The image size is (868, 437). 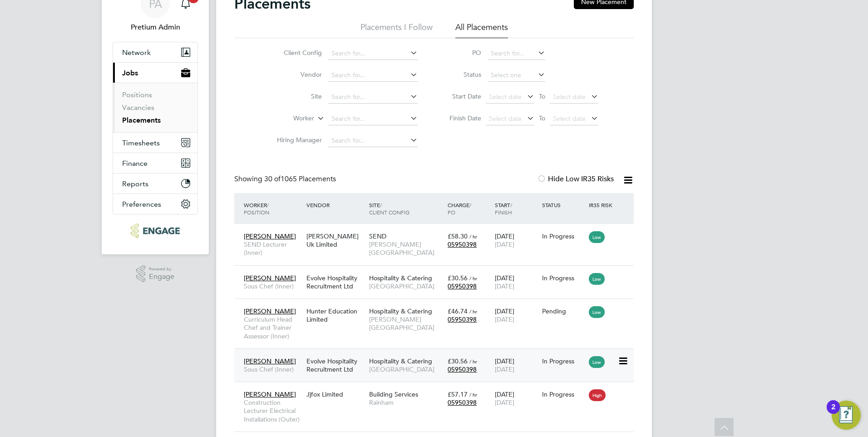 I want to click on span: Reports, so click(x=135, y=184).